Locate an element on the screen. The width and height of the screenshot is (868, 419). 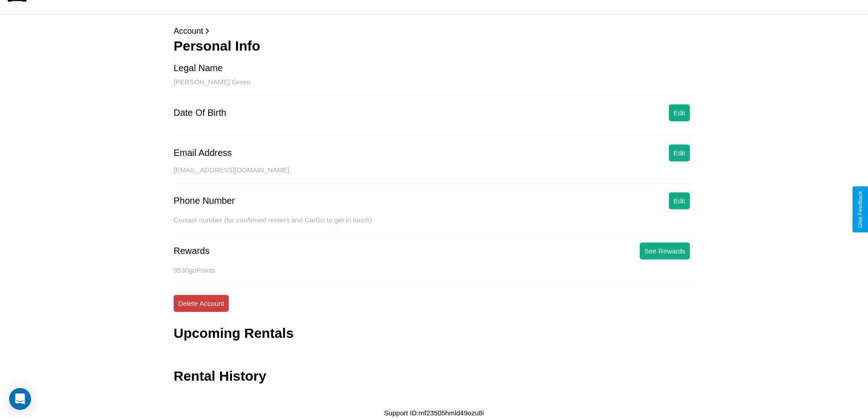
p: Support ID: mf23505hmld49ozu8i is located at coordinates (434, 412).